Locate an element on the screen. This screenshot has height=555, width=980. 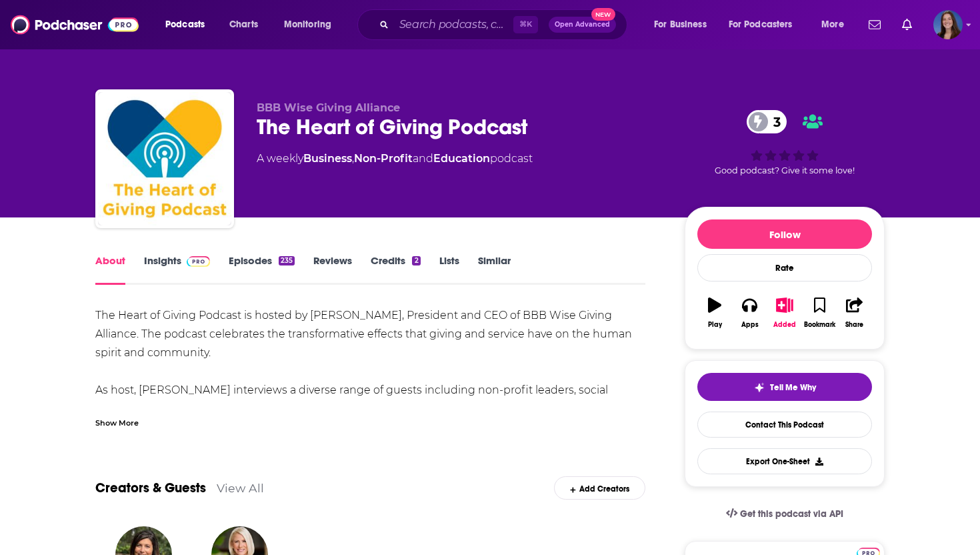
button: Show profile menu is located at coordinates (948, 25).